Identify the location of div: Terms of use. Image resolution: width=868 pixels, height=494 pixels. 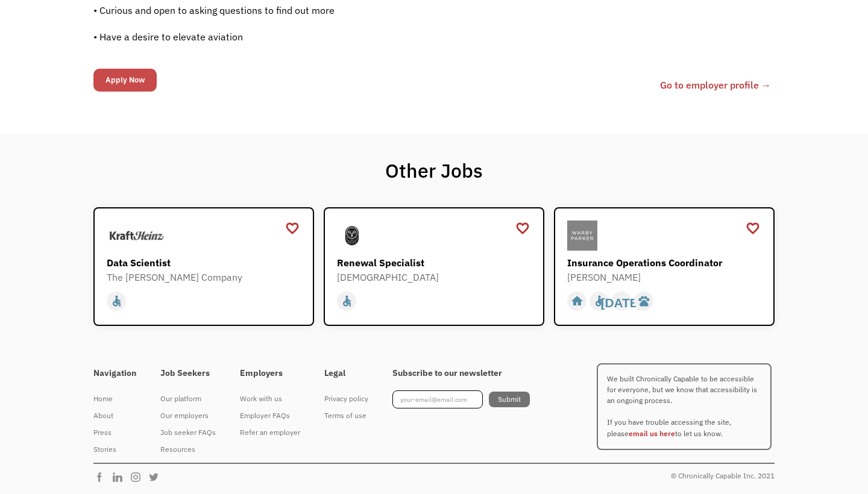
(346, 416).